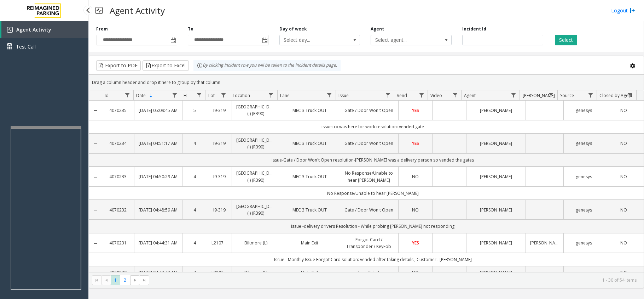 The height and width of the screenshot is (299, 644). Describe the element at coordinates (514, 95) in the screenshot. I see `a: Agent Filter Menu` at that location.